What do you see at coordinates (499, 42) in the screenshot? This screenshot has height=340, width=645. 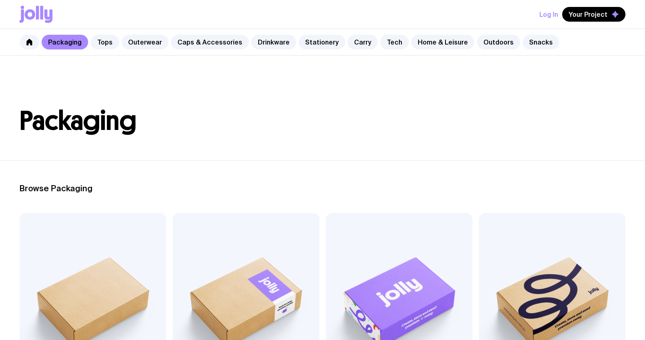 I see `a: Outdoors` at bounding box center [499, 42].